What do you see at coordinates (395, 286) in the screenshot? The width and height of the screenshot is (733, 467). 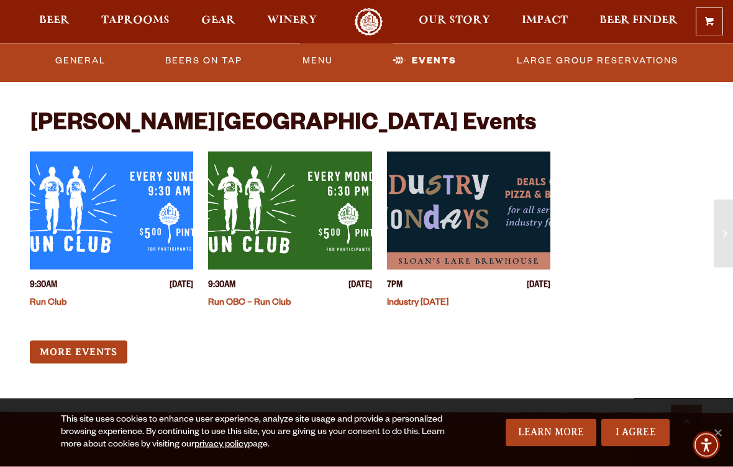 I see `span: 7PM` at bounding box center [395, 286].